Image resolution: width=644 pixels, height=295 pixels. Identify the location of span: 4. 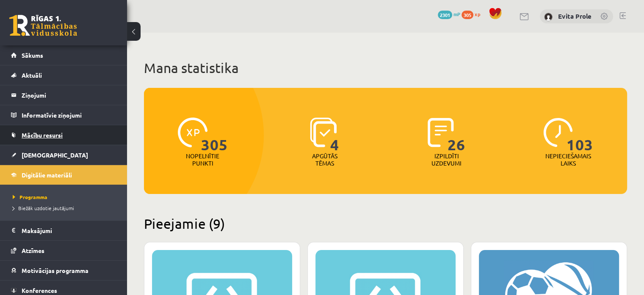
(335, 135).